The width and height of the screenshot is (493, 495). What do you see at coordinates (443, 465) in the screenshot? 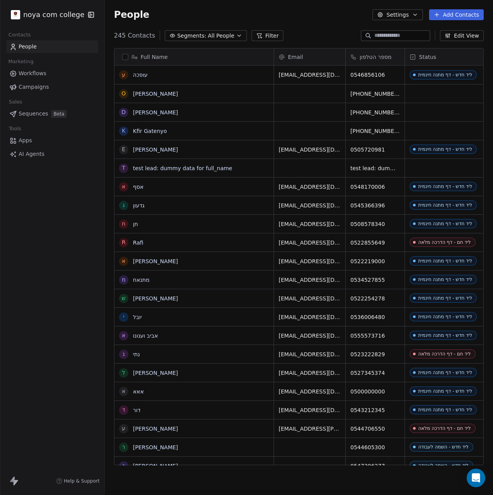
I see `div: ליד חדש - השמה לעבודה` at bounding box center [443, 465].